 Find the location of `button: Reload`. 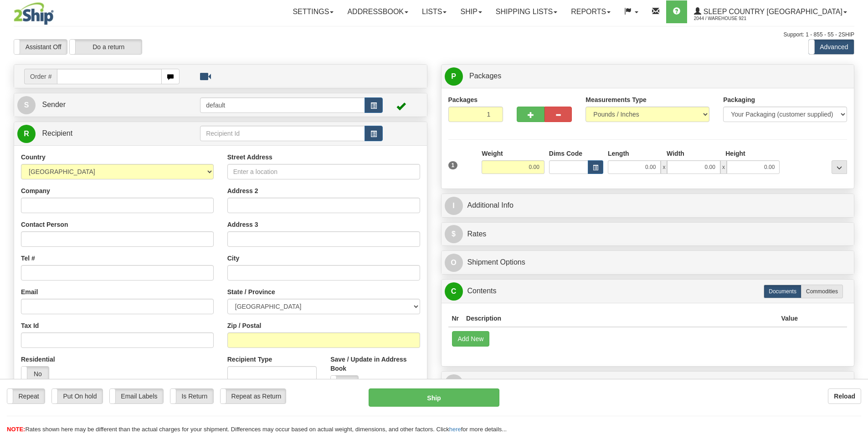

button: Reload is located at coordinates (844, 396).